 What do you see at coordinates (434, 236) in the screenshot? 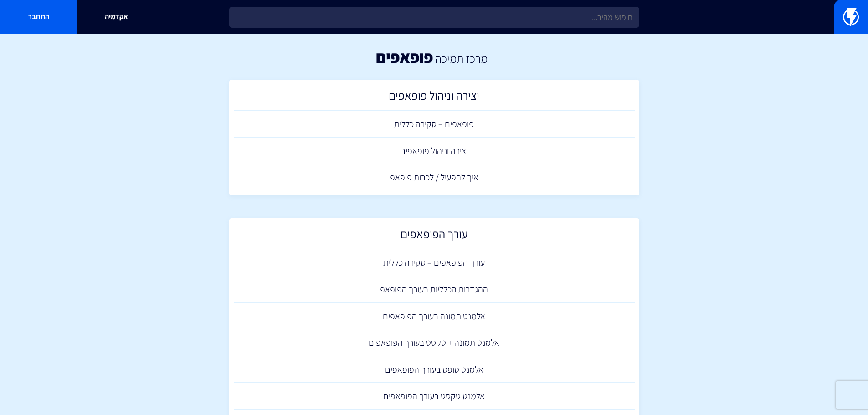
I see `a: עורך הפופאפים` at bounding box center [434, 236].